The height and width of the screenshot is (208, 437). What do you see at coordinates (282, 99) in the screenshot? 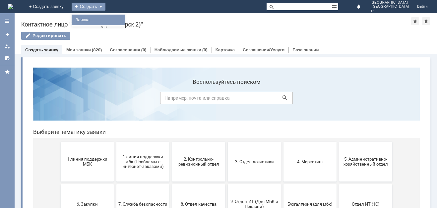
I see `button: 4. Маркетинг` at bounding box center [282, 99].